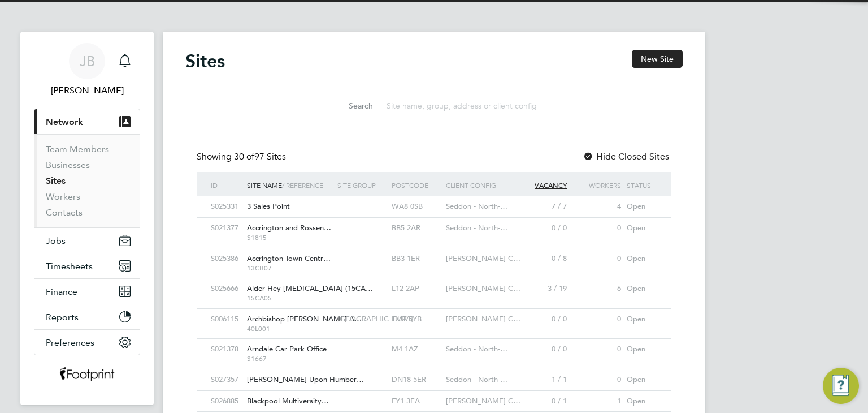  What do you see at coordinates (87, 241) in the screenshot?
I see `button: Jobs` at bounding box center [87, 241].